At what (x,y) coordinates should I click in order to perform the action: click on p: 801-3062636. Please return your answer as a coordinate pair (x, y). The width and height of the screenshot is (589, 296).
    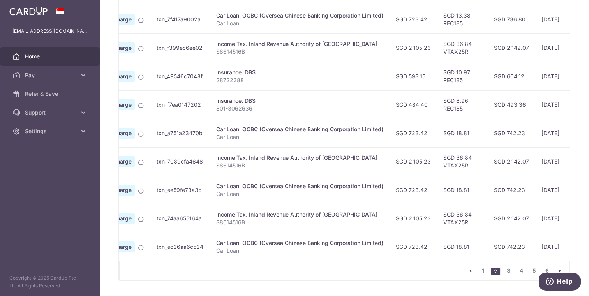
    Looking at the image, I should click on (300, 109).